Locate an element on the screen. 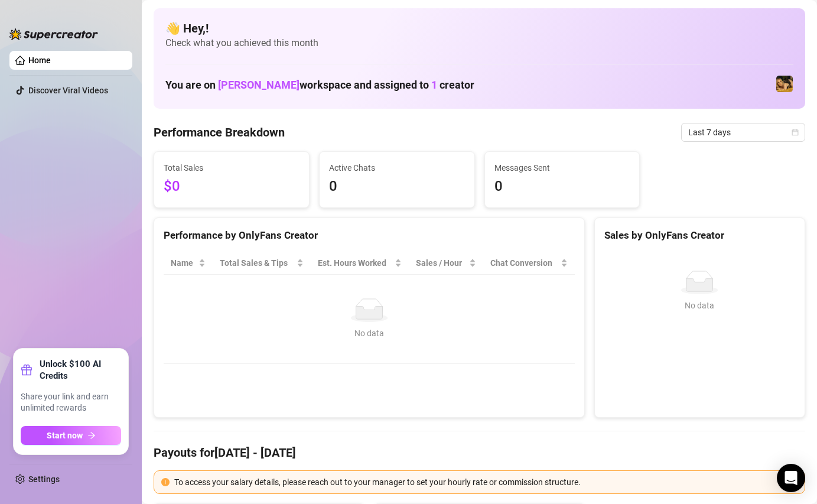 This screenshot has height=504, width=817. span: Total Sales is located at coordinates (232, 168).